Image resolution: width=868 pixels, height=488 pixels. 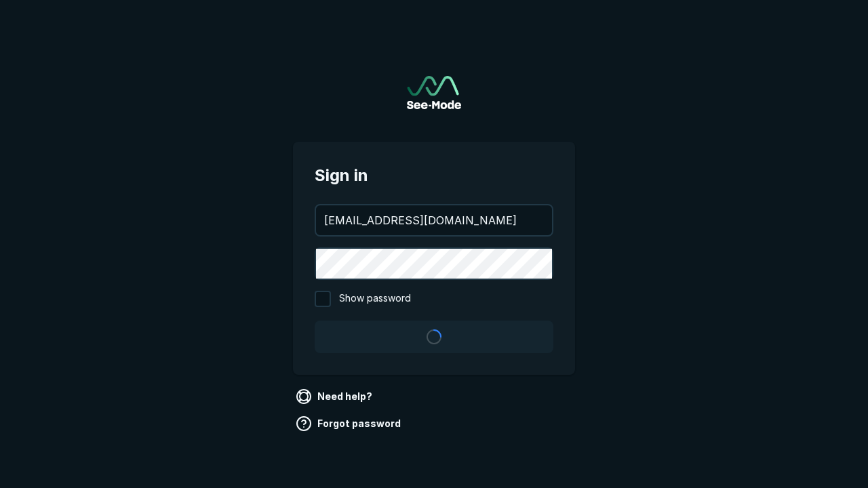 What do you see at coordinates (434, 93) in the screenshot?
I see `a: Go to sign in` at bounding box center [434, 93].